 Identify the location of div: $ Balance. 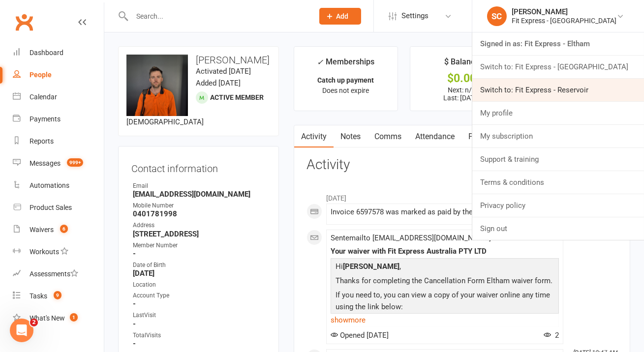
(462, 64).